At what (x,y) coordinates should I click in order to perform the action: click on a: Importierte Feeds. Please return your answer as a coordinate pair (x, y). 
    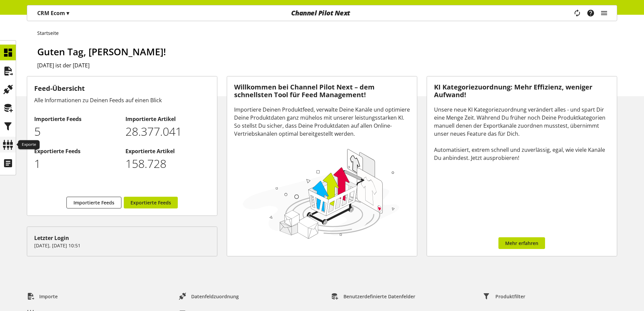
    Looking at the image, I should click on (94, 203).